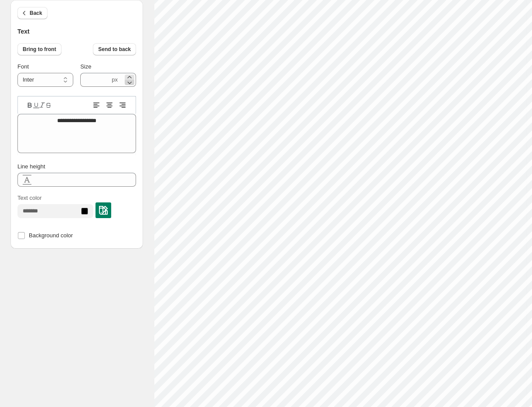 Image resolution: width=532 pixels, height=407 pixels. Describe the element at coordinates (114, 49) in the screenshot. I see `span: Send to back` at that location.